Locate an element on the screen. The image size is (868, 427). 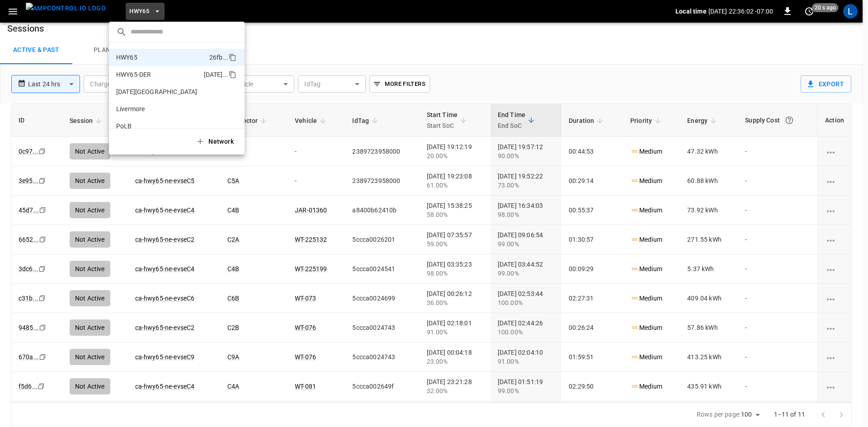
p: PoLB is located at coordinates (160, 126).